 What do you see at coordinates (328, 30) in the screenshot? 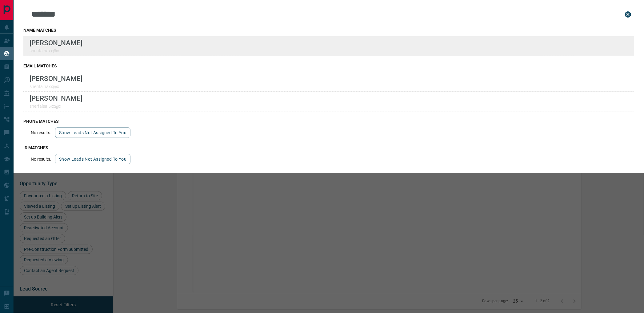
I see `h3: name matches` at bounding box center [328, 30].